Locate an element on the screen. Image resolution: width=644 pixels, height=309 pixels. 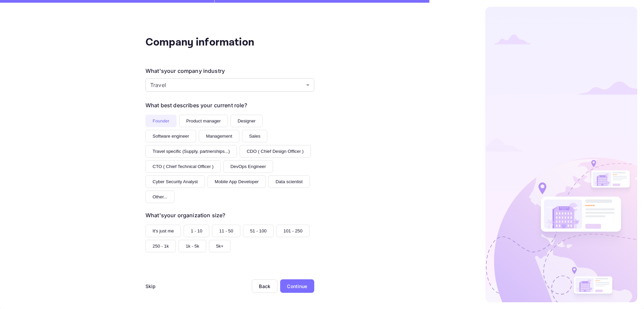
button: Travel specific (Supply, partnerships...) is located at coordinates (191, 151).